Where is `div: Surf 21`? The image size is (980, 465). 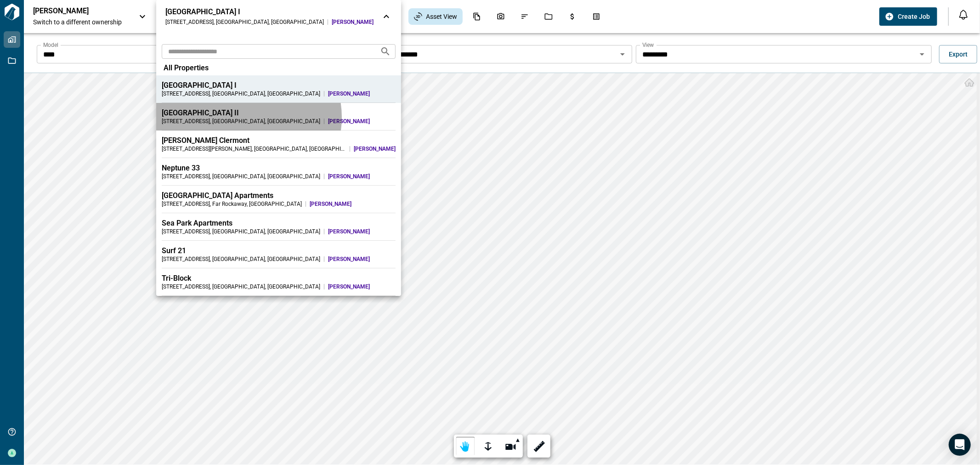 div: Surf 21 is located at coordinates (278, 251).